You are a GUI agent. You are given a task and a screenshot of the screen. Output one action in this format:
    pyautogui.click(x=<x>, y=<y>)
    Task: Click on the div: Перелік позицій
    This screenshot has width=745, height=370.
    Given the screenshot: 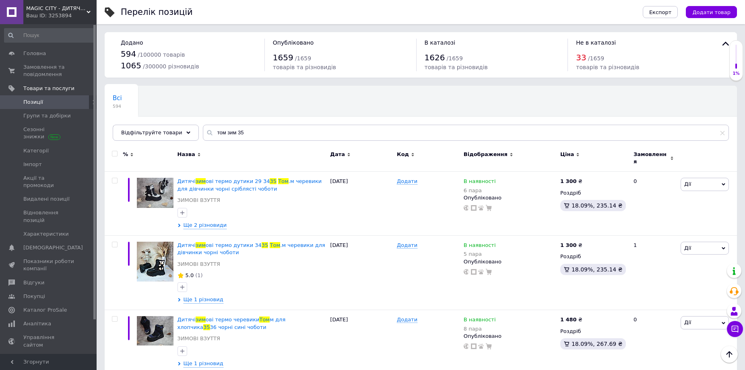 What is the action you would take?
    pyautogui.click(x=157, y=12)
    